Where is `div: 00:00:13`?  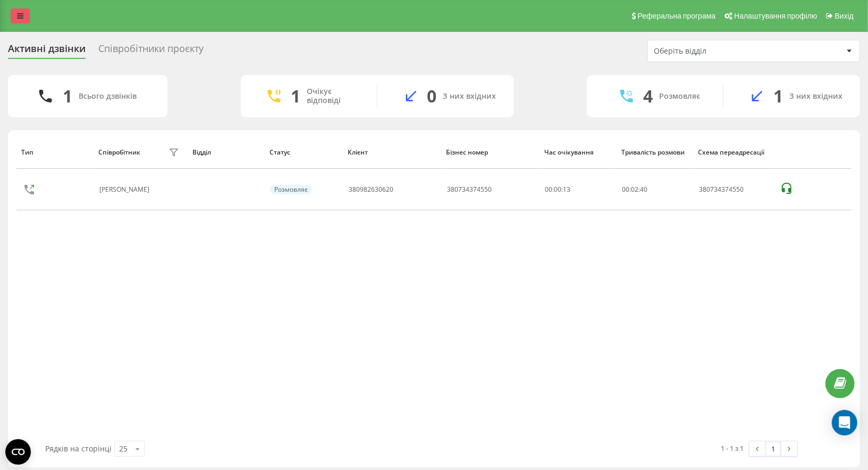
div: 00:00:13 is located at coordinates (578, 190).